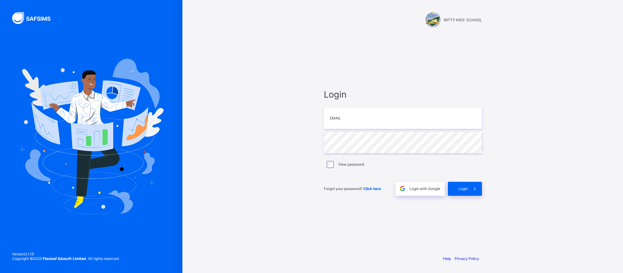  I want to click on a: Click here, so click(372, 188).